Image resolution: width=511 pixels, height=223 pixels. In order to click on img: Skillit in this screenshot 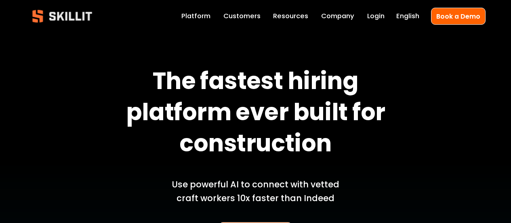, I will do `click(62, 16)`.